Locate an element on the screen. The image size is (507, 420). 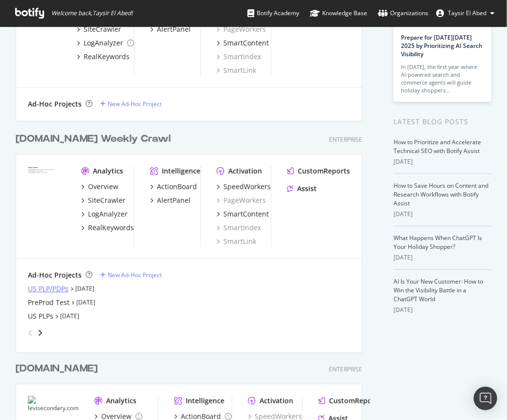
a: US PLP/PDPs is located at coordinates (48, 289).